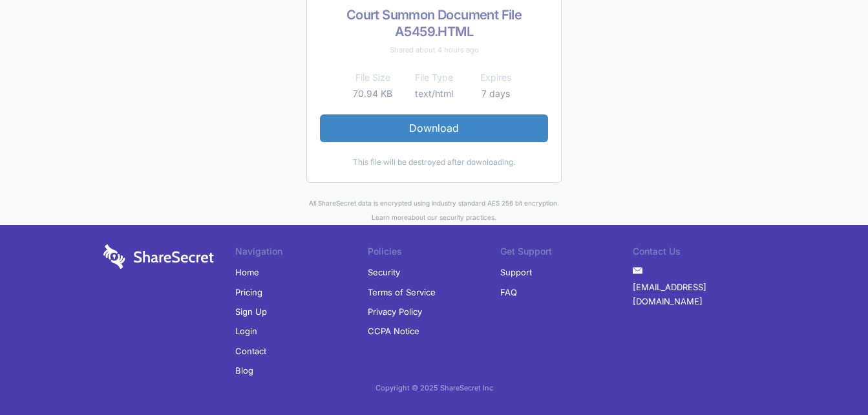 The image size is (868, 415). I want to click on a: Blog, so click(244, 371).